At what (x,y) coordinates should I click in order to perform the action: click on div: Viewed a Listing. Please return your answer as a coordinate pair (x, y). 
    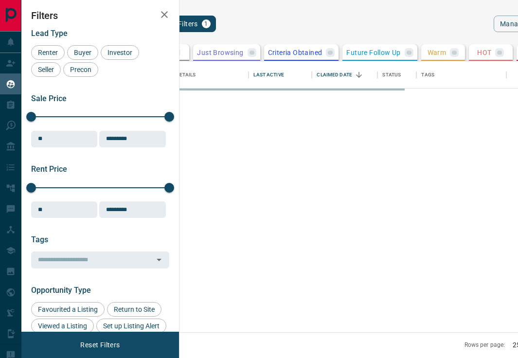
    Looking at the image, I should click on (62, 326).